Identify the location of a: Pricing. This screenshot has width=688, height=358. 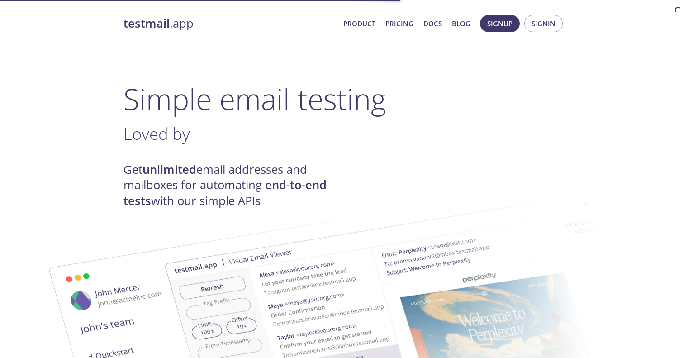
(399, 24).